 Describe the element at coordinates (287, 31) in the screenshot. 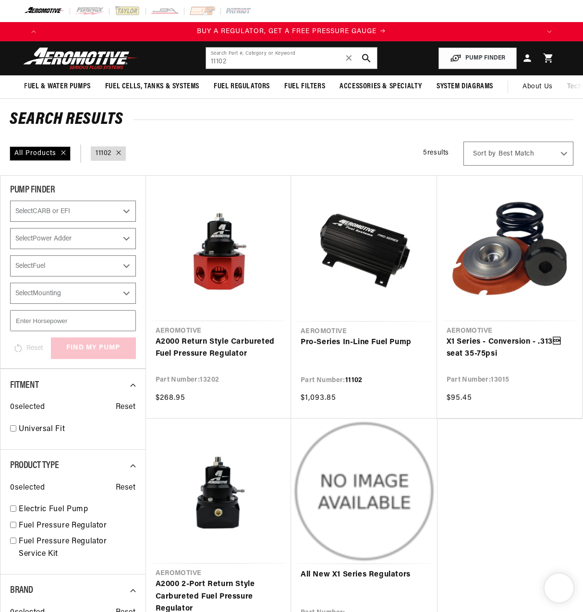

I see `span: BUY A REGULATOR, GET A FREE PRESSURE GAUGE` at that location.